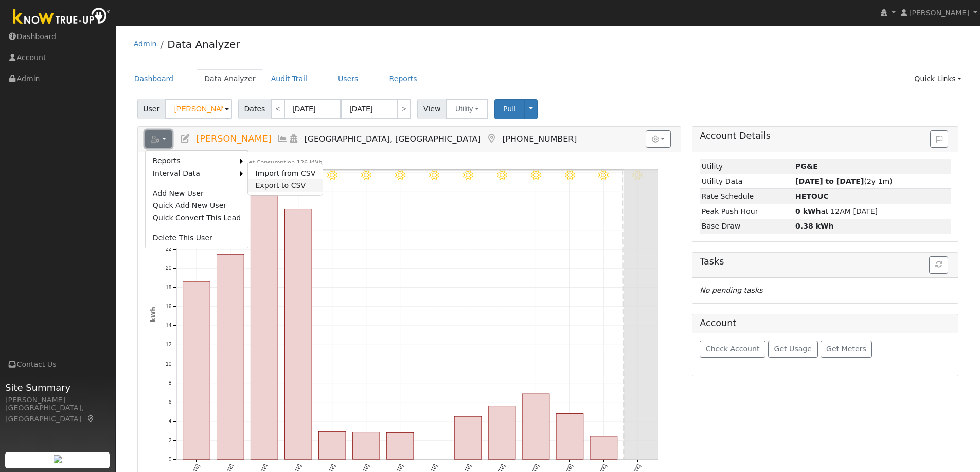 The width and height of the screenshot is (980, 472). What do you see at coordinates (717, 323) in the screenshot?
I see `h5: Account` at bounding box center [717, 323].